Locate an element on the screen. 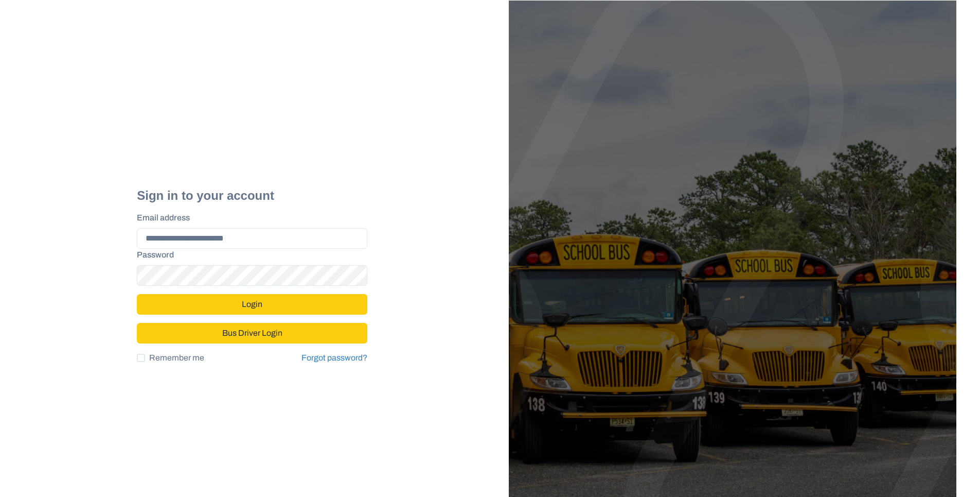 This screenshot has height=497, width=980. button: Bus Driver Login is located at coordinates (252, 333).